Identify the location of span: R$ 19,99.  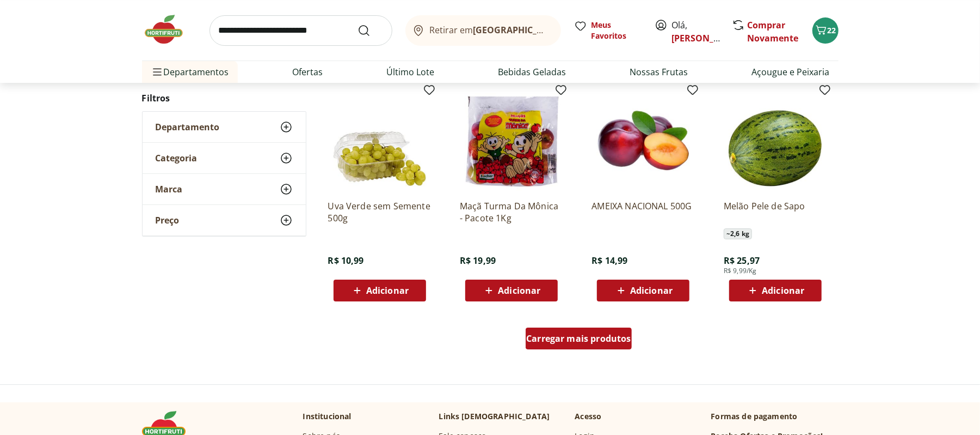
(478, 260).